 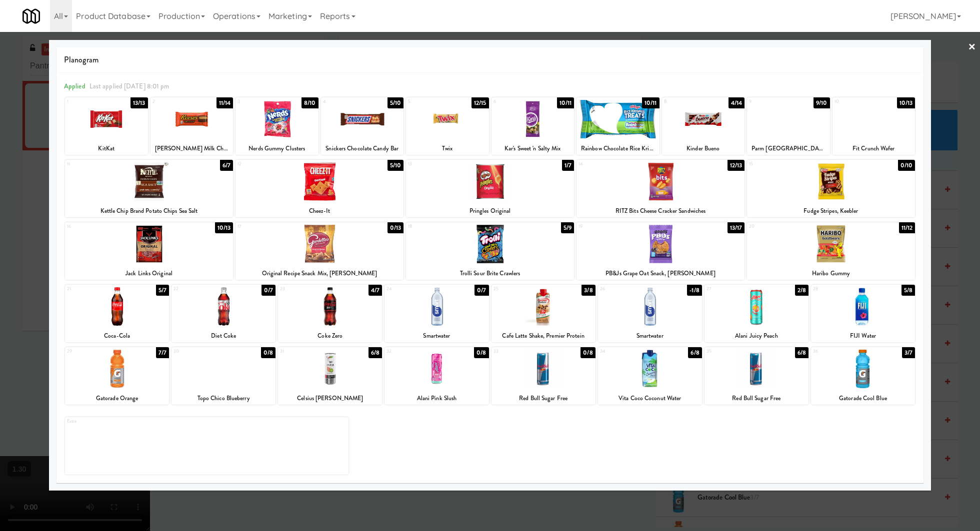 I want to click on div: 18, so click(x=449, y=226).